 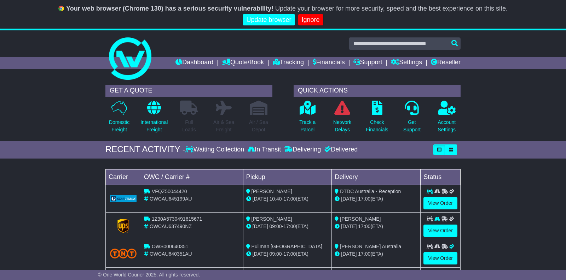 I want to click on div: Delivering, so click(x=302, y=150).